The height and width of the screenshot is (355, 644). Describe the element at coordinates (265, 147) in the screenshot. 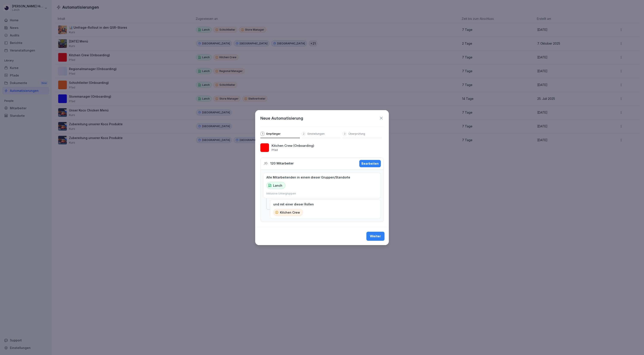

I see `img: Kitchen Crew (Onboarding)` at that location.